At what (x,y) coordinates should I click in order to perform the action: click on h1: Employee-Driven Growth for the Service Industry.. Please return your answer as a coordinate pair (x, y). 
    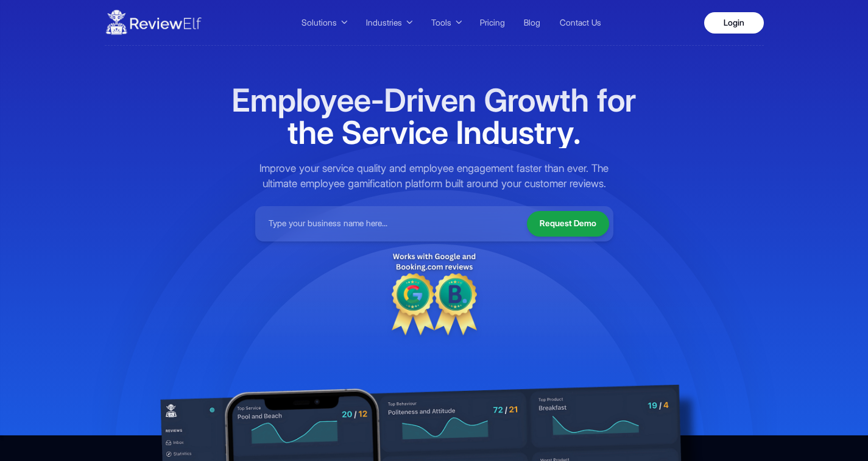
    Looking at the image, I should click on (435, 115).